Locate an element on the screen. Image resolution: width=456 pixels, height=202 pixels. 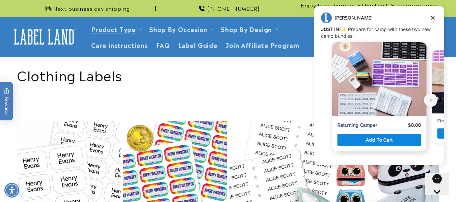
div: Message from Jenny. JUST IN! ✨ Prepare for camp with these two new camp bundles! is located at coordinates (70, 81).